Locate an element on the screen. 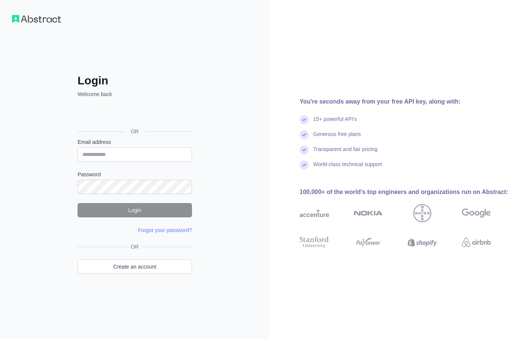 The image size is (527, 339). div: You're seconds away from your free API key, along with: is located at coordinates (407, 102).